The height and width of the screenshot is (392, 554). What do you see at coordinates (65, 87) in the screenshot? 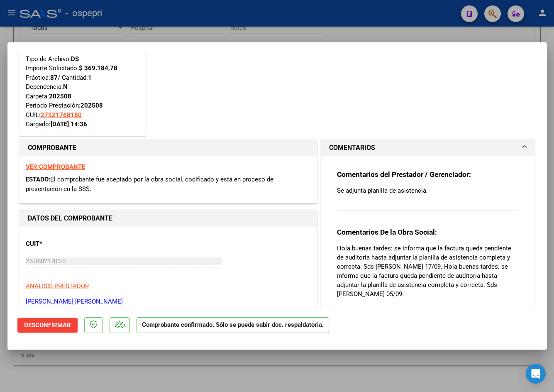
I see `strong: N` at bounding box center [65, 87].